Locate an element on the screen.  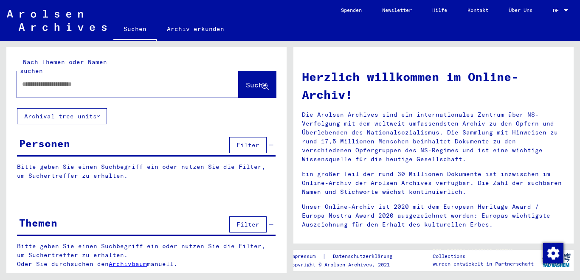
p: Unser Online-Archiv ist 2020 mit dem European Heritage Award / Europa Nostra Award 2020 ausgezeic... is located at coordinates (433, 216).